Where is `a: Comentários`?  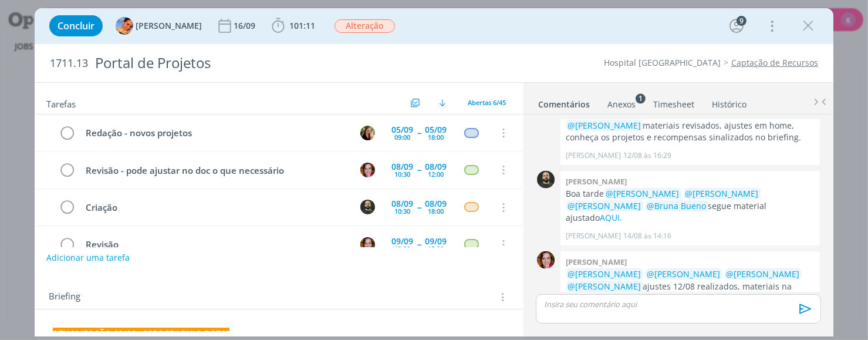 a: Comentários is located at coordinates (564, 102).